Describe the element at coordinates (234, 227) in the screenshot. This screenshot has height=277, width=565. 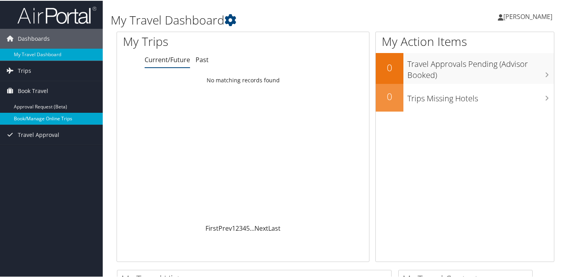
I see `a: 1` at that location.